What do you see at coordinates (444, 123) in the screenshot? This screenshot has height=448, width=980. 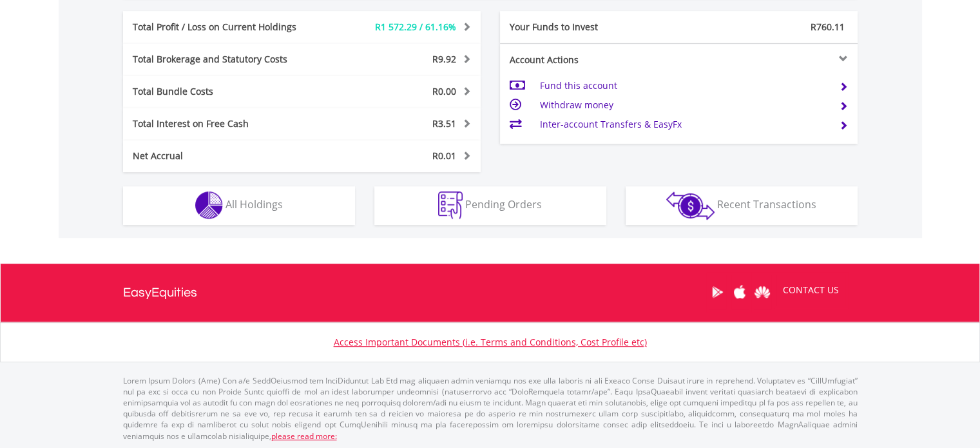 I see `span: R3.51` at bounding box center [444, 123].